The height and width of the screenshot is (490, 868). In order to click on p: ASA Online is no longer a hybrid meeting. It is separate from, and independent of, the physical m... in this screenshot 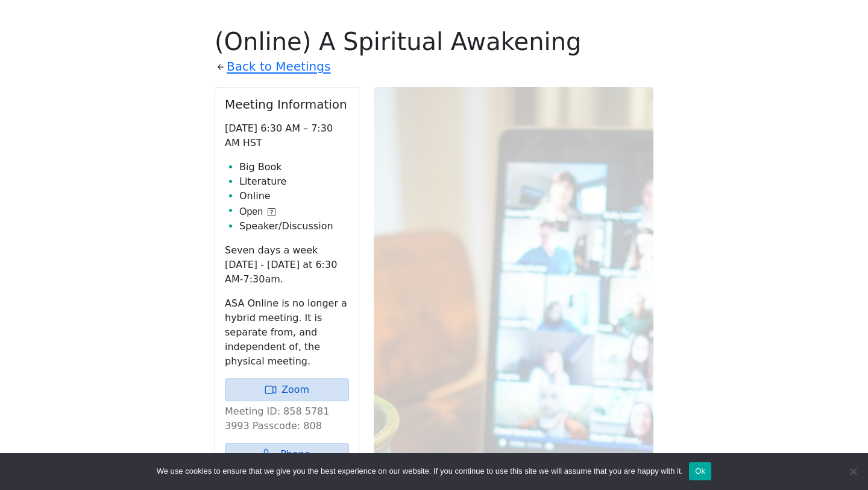, I will do `click(287, 332)`.